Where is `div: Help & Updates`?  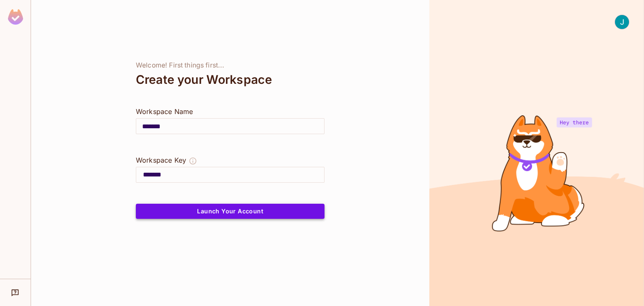
div: Help & Updates is located at coordinates (15, 293).